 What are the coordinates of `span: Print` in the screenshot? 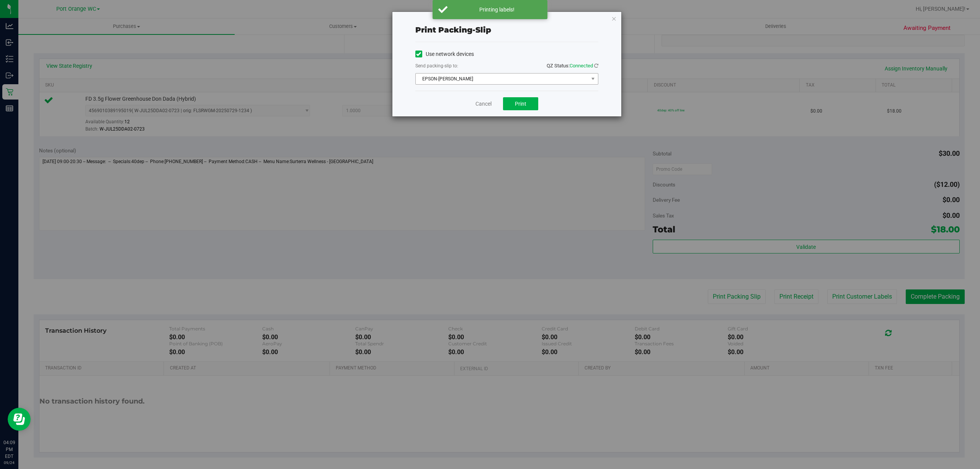 It's located at (521, 104).